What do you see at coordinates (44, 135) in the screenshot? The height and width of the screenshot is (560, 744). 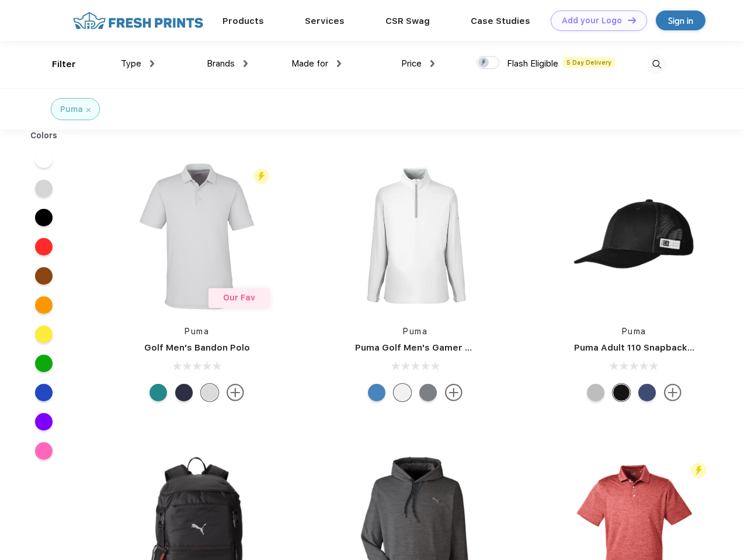 I see `div: Colors` at bounding box center [44, 135].